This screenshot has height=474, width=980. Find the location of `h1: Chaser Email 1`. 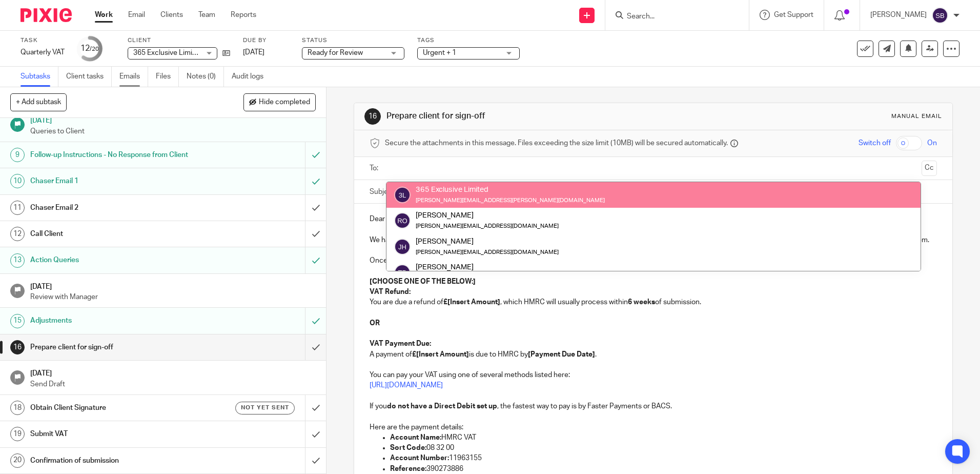

h1: Chaser Email 1 is located at coordinates (118, 181).